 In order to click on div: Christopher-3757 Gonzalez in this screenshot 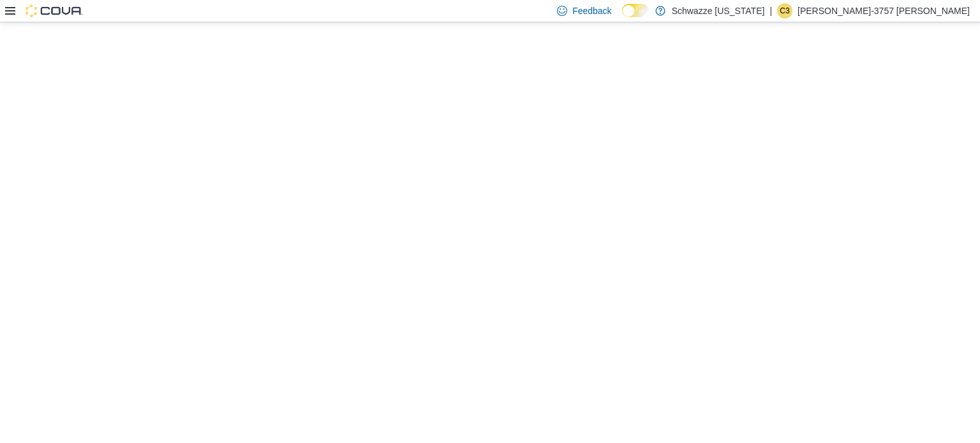, I will do `click(785, 10)`.